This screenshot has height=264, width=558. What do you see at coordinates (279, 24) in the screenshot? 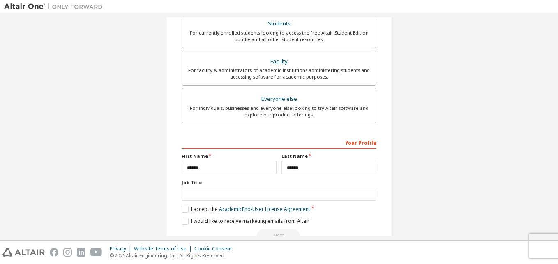
I see `div: Students` at bounding box center [279, 24].